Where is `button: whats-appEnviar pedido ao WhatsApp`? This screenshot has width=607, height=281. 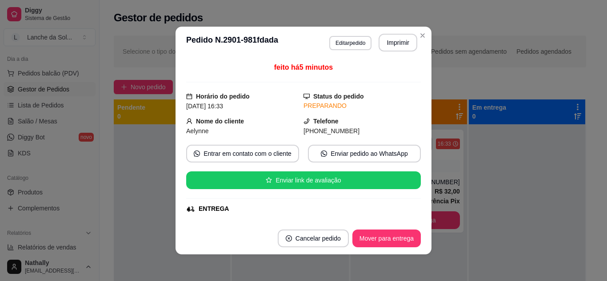 button: whats-appEnviar pedido ao WhatsApp is located at coordinates (365, 154).